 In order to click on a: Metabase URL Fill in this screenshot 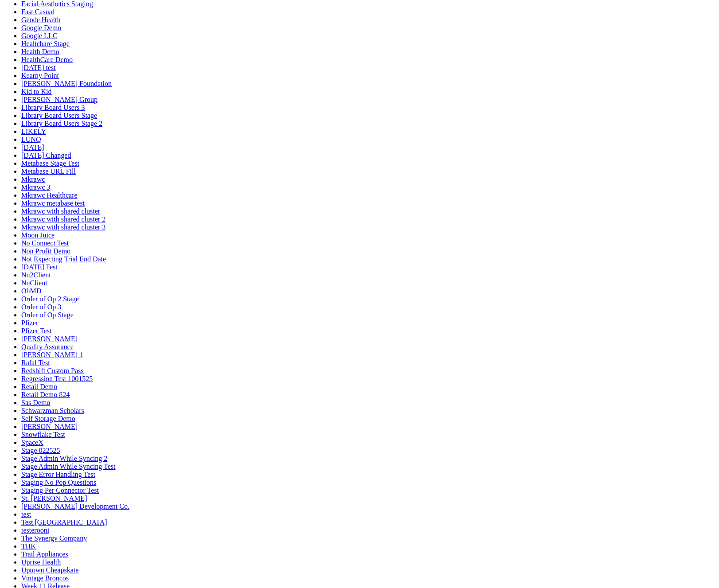, I will do `click(48, 171)`.